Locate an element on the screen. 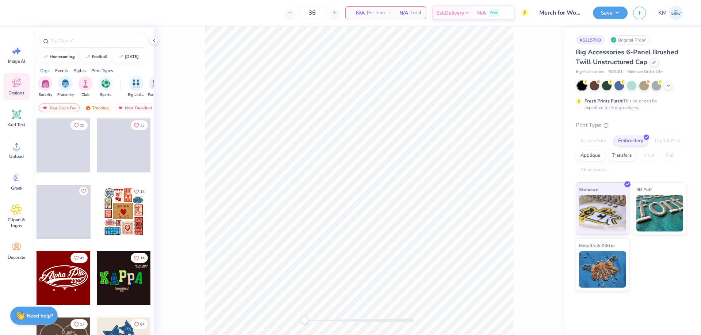  span: Fraternity is located at coordinates (65, 95).